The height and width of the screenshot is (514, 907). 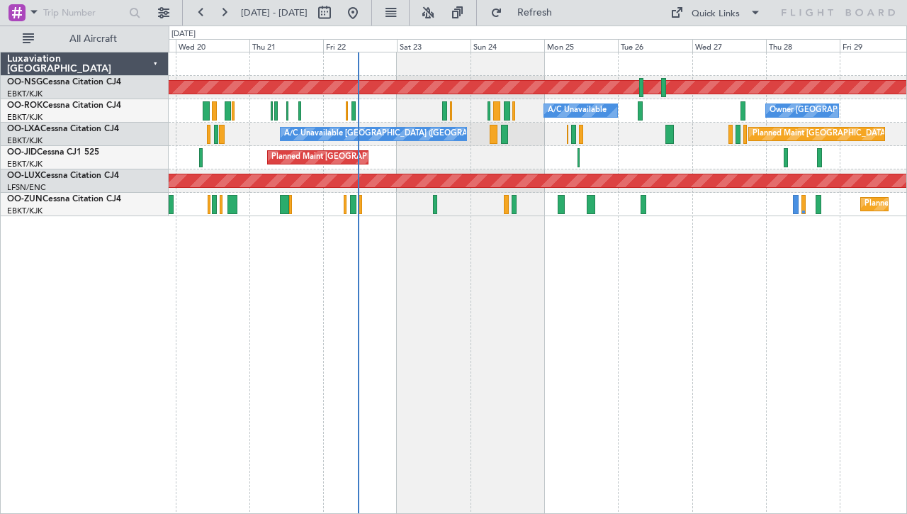 What do you see at coordinates (64, 82) in the screenshot?
I see `a: OO-NSGCessna Citation CJ4` at bounding box center [64, 82].